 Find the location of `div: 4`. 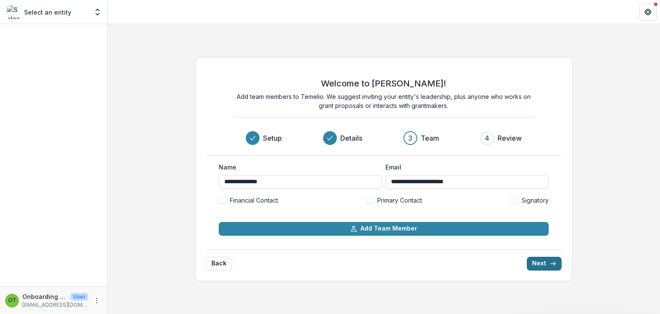

div: 4 is located at coordinates (487, 138).